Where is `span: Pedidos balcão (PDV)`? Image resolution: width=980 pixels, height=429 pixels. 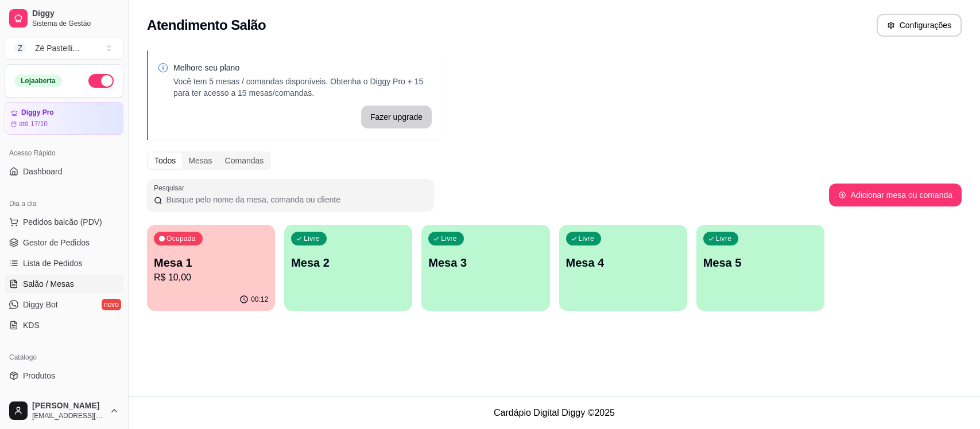 span: Pedidos balcão (PDV) is located at coordinates (62, 222).